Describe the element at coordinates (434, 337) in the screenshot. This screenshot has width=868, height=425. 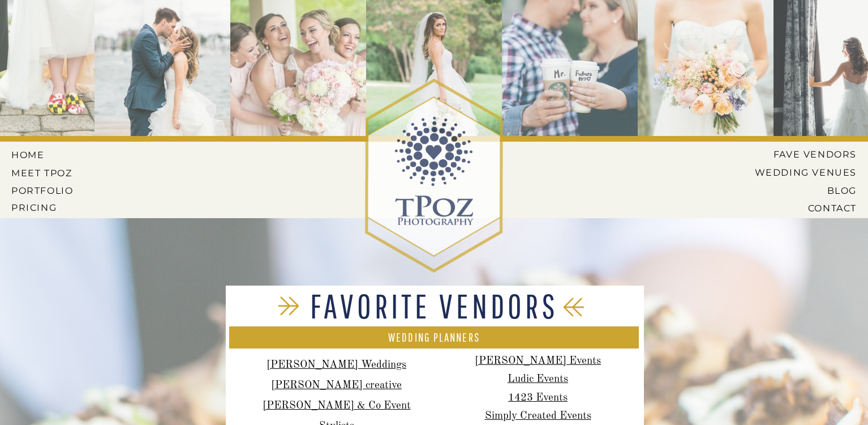
I see `font: Wedding Planners` at that location.